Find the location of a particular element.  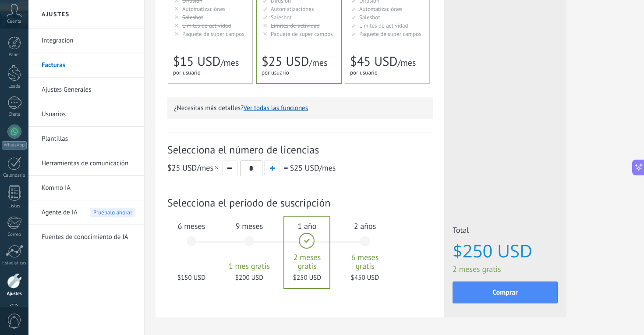

button: Ver todas las funciones is located at coordinates (275, 108).